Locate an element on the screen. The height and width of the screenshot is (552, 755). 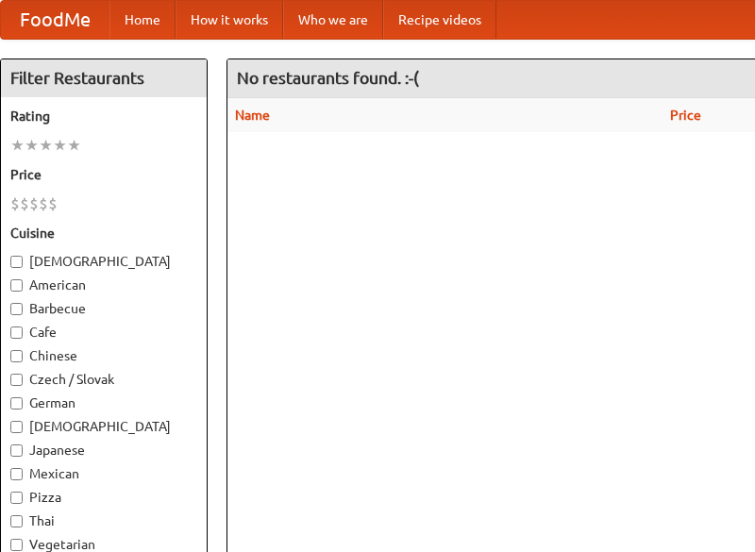
label: Mexican is located at coordinates (104, 474).